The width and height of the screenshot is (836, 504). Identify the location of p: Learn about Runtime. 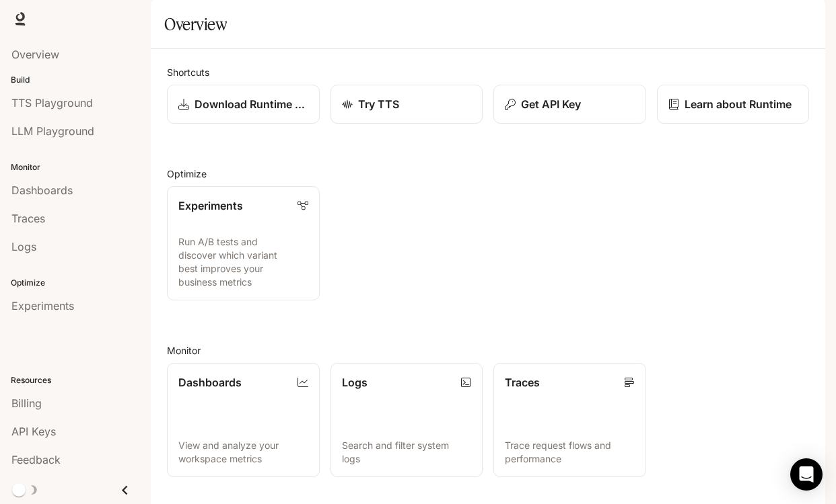
(738, 104).